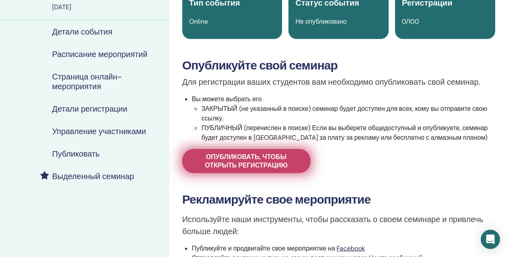 The width and height of the screenshot is (508, 257). I want to click on h3: Рекламируйте свое мероприятие, so click(339, 199).